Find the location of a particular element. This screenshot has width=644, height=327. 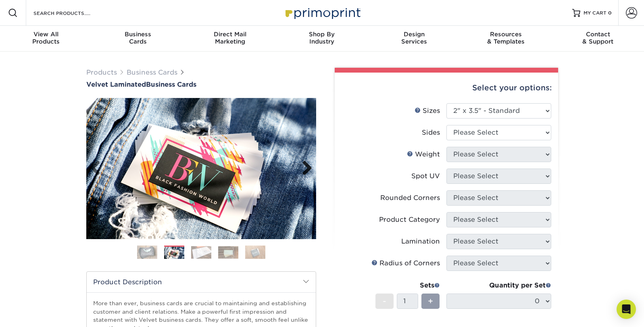

div: Sizes is located at coordinates (427, 111).